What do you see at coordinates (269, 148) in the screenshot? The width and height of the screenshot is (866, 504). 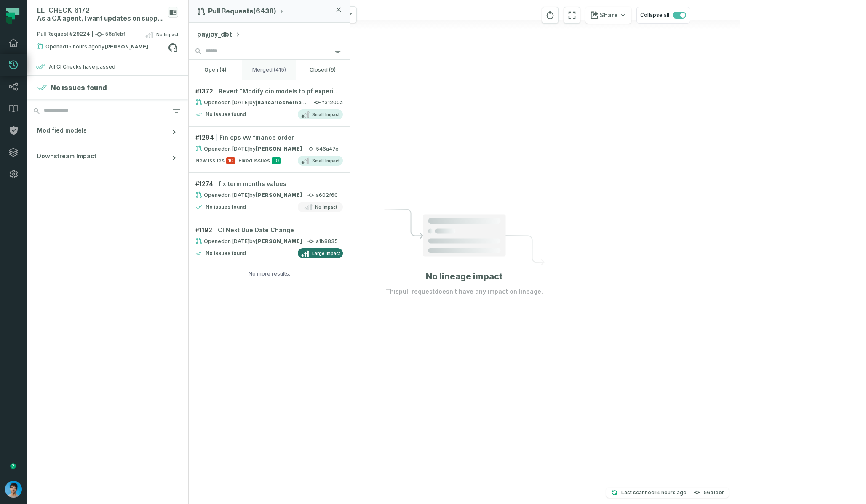 I see `div: 546a47e` at bounding box center [269, 148].